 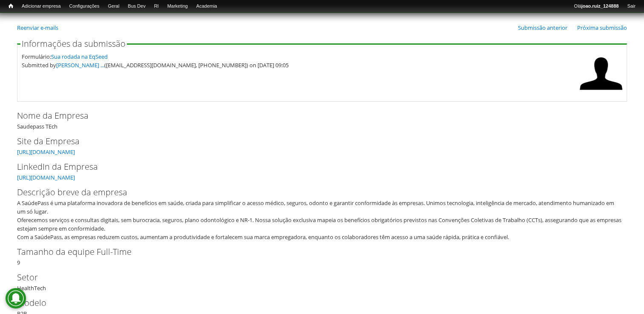 I want to click on label: Setor, so click(x=315, y=278).